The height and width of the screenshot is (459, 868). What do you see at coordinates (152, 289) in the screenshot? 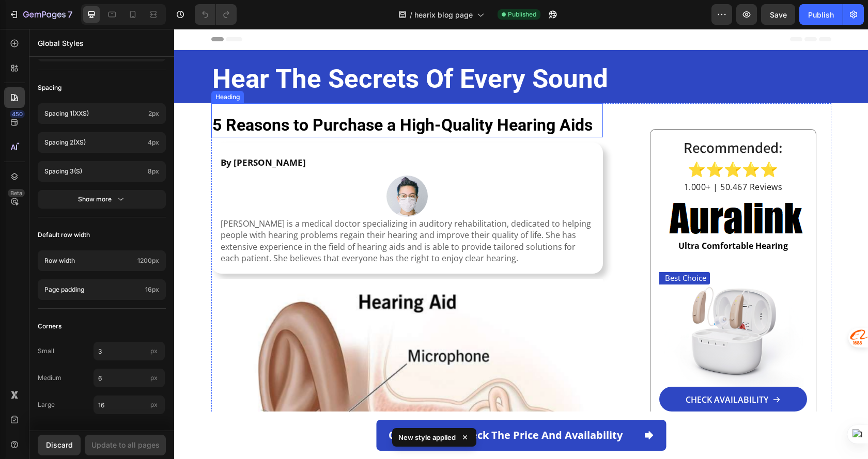
I see `span: 16px` at bounding box center [152, 289].